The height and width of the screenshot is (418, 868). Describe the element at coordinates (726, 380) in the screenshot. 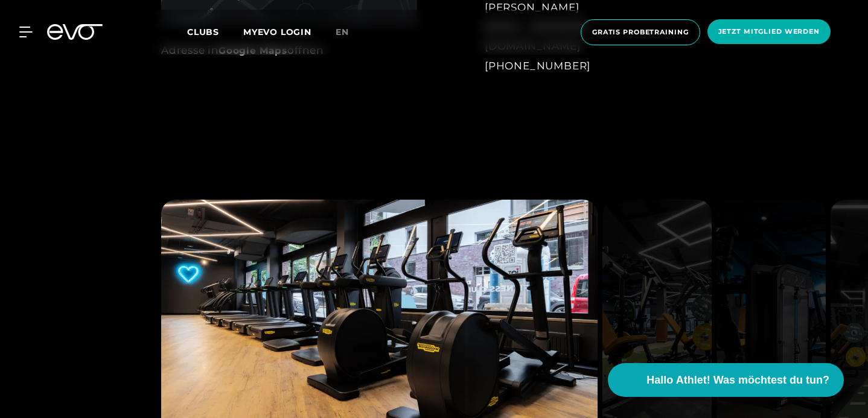

I see `button: Hallo Athlet! Was möchtest du tun?` at that location.